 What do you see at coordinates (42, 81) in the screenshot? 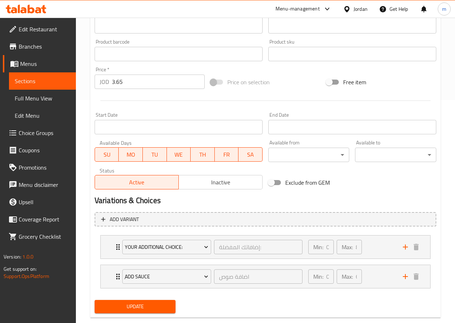
I see `span: Sections` at bounding box center [42, 81].